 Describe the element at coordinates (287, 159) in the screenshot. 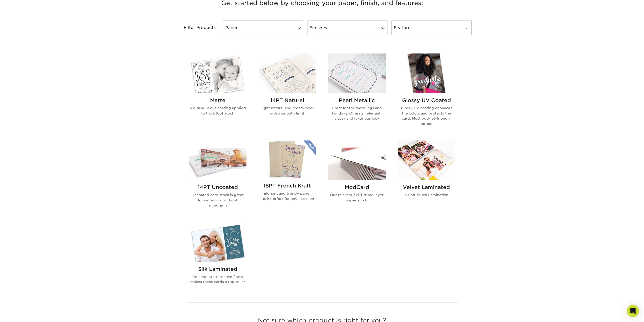

I see `img: 18PT French Kraft Invitations and Announcements` at that location.